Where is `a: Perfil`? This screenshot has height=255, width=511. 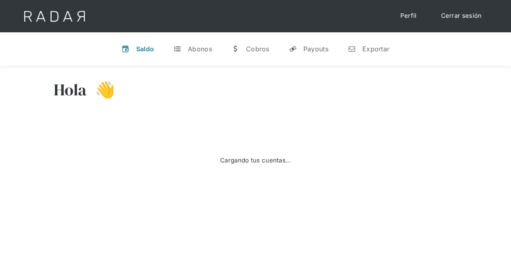
a: Perfil is located at coordinates (409, 16).